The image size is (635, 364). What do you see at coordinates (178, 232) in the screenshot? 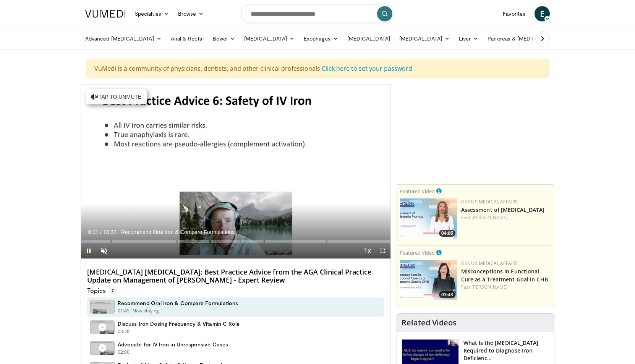
I see `span: Recommend Oral Iron & Compare Formulations` at bounding box center [178, 232].